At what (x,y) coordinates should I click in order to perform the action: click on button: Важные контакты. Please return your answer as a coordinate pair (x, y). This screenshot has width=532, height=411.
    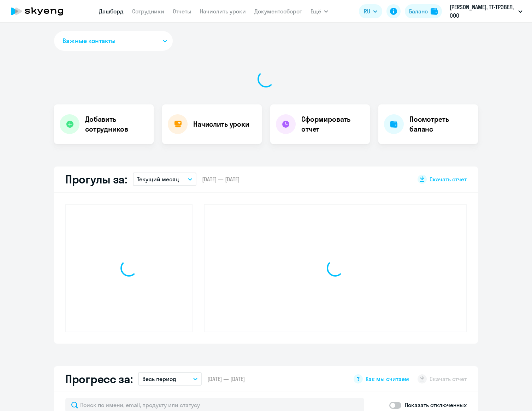
    Looking at the image, I should click on (113, 41).